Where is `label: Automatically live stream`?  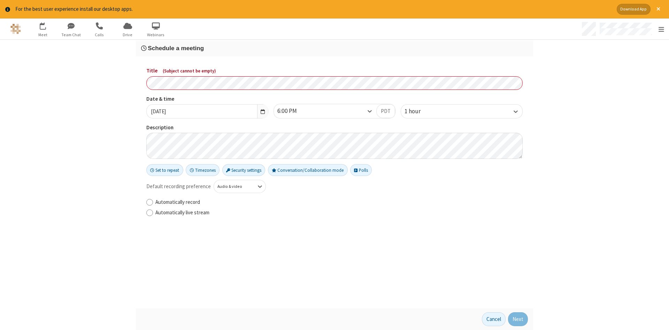 label: Automatically live stream is located at coordinates (339, 213).